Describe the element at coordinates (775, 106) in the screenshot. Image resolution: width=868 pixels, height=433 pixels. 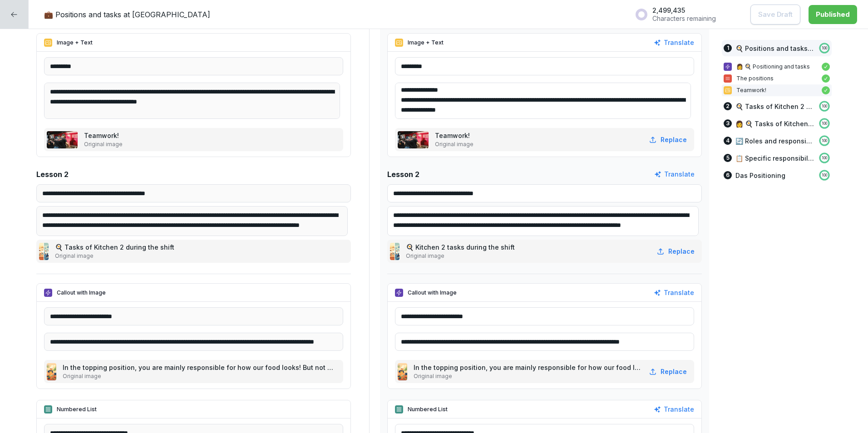
I see `p: 🍳 Tasks of Kitchen 2 during the shift` at that location.